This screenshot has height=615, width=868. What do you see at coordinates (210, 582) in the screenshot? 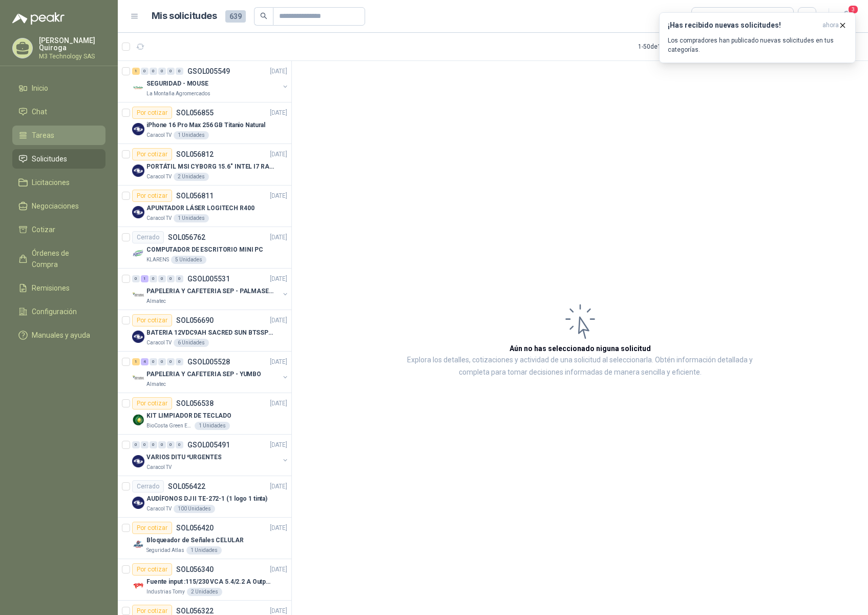
I see `p: Fuente input :115/230 VCA 5.4/2.2 A Output: 24 VDC 10 A 47-63 Hz` at bounding box center [210, 582].